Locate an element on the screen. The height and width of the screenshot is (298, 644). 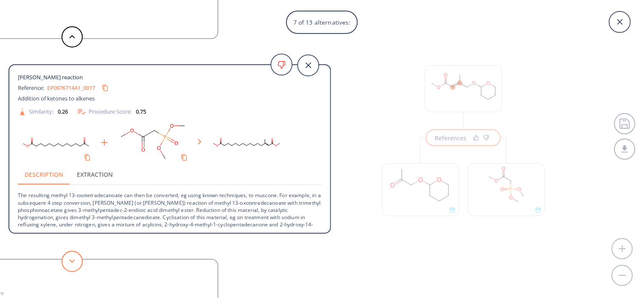
span: Reference: is located at coordinates (32, 88).